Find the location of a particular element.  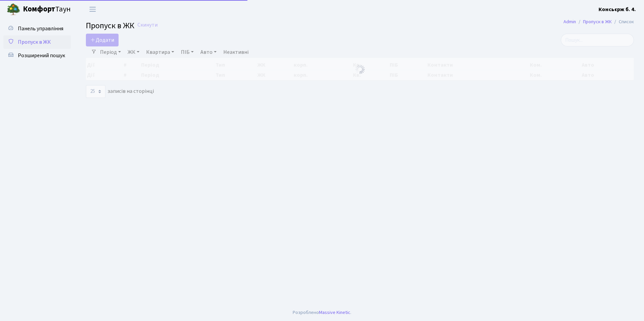

select: записів на сторінці is located at coordinates (96, 92).